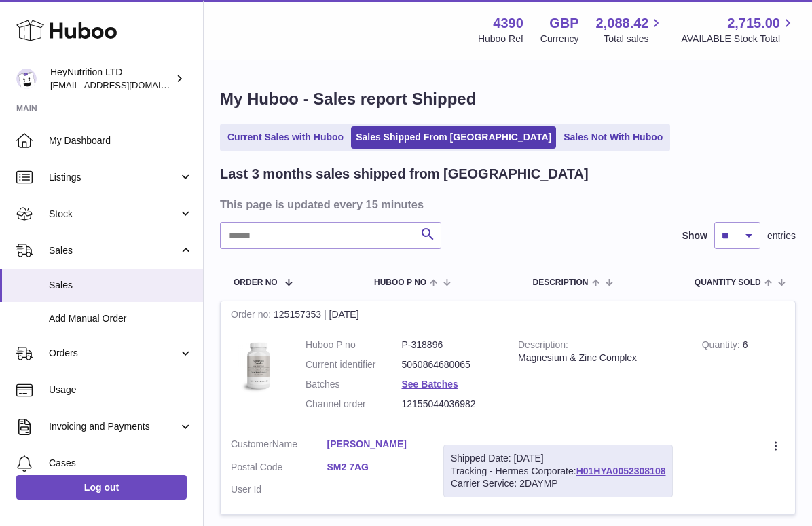 The height and width of the screenshot is (526, 812). What do you see at coordinates (279, 469) in the screenshot?
I see `dt: Postal Code` at bounding box center [279, 469].